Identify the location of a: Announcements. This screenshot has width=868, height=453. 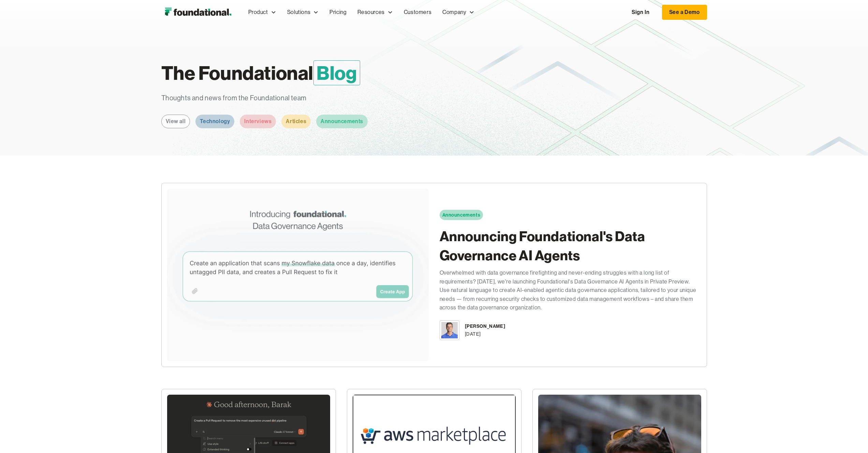
(342, 121).